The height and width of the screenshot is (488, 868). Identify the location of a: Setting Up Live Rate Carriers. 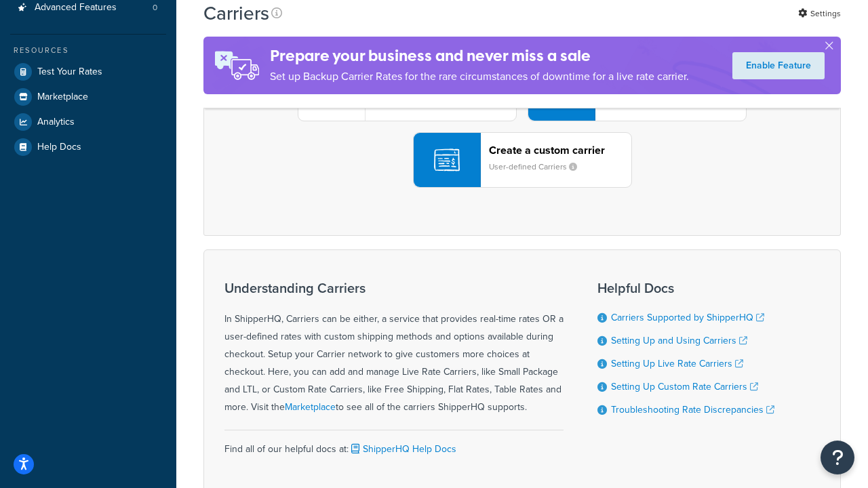
(677, 364).